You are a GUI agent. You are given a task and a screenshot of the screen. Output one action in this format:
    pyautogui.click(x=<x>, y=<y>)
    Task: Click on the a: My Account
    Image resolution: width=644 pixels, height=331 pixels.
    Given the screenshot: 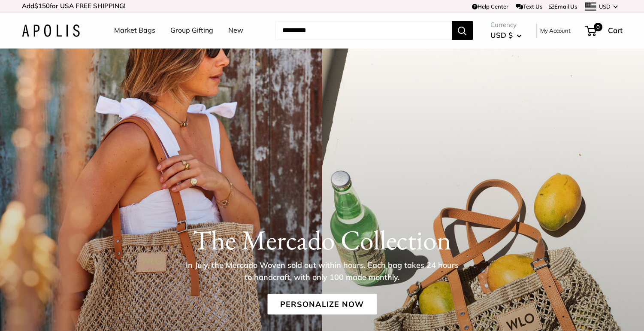 What is the action you would take?
    pyautogui.click(x=555, y=30)
    